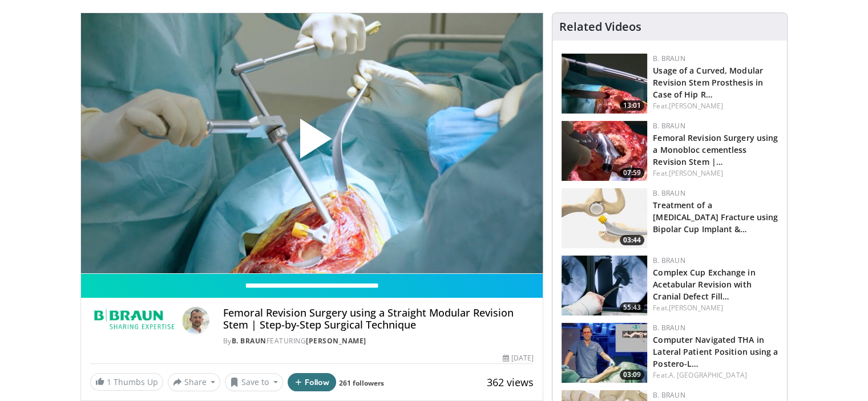 This screenshot has width=868, height=401. Describe the element at coordinates (134, 320) in the screenshot. I see `img: B. Braun` at that location.